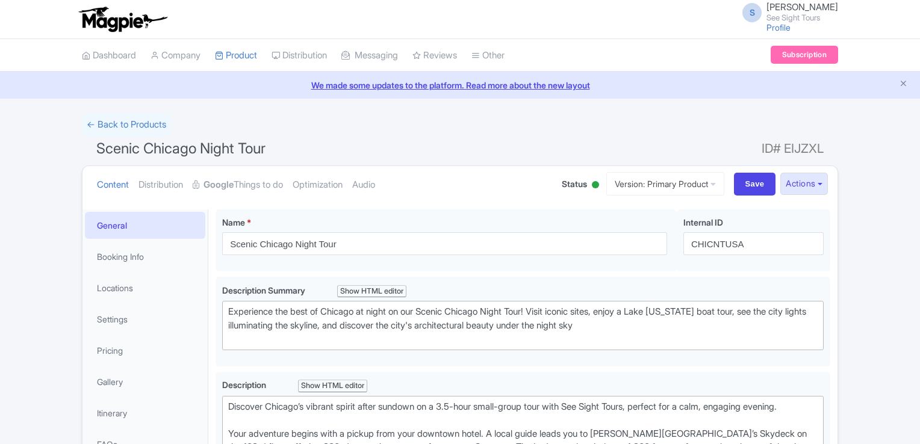  I want to click on a: We made some updates to the platform. Read more about the new layout, so click(460, 85).